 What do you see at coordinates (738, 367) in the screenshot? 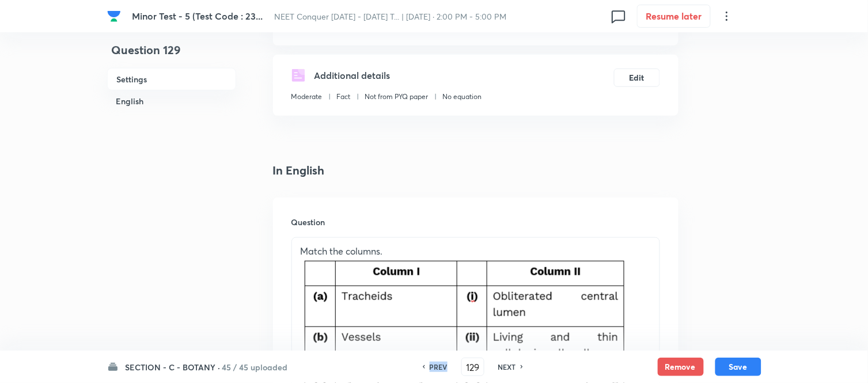
I see `button: Save` at bounding box center [738, 367].